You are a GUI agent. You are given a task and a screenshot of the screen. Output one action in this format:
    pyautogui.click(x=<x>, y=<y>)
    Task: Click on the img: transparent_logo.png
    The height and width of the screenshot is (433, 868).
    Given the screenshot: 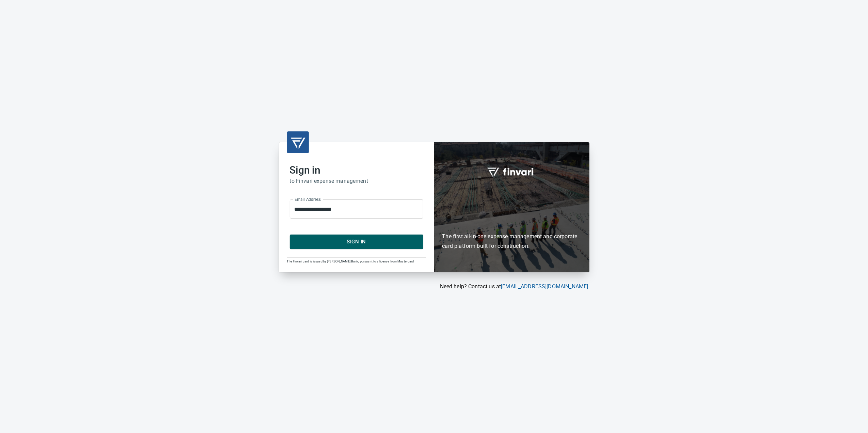 What is the action you would take?
    pyautogui.click(x=298, y=142)
    